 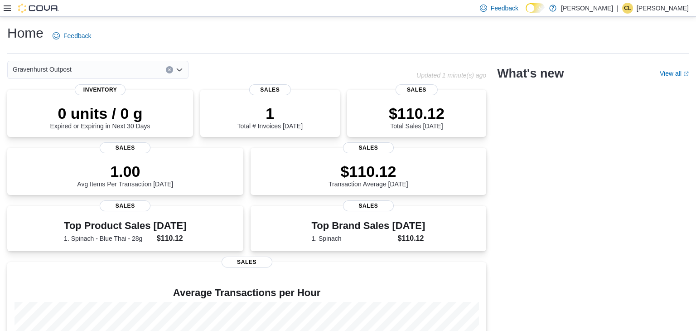 What do you see at coordinates (674, 73) in the screenshot?
I see `a: View allExternal link` at bounding box center [674, 73].